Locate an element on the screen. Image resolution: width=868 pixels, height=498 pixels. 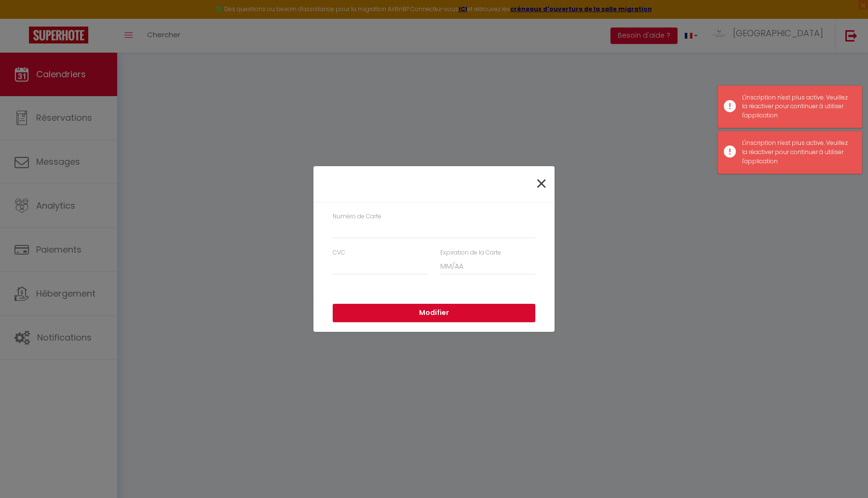
input: MM/AA is located at coordinates (488, 266).